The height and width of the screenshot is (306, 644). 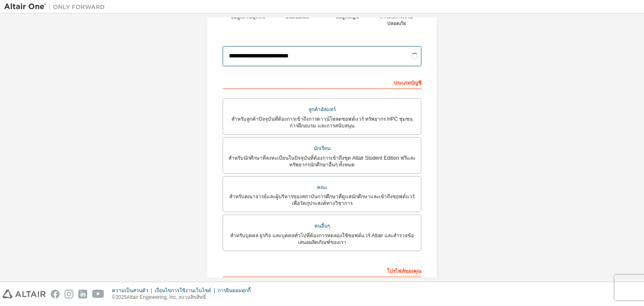 What do you see at coordinates (57, 7) in the screenshot?
I see `img: อัลแทร์วัน` at bounding box center [57, 7].